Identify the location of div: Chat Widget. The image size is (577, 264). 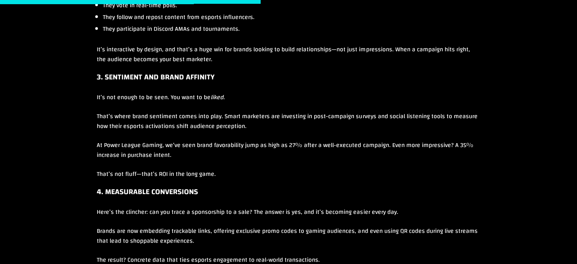
(558, 245).